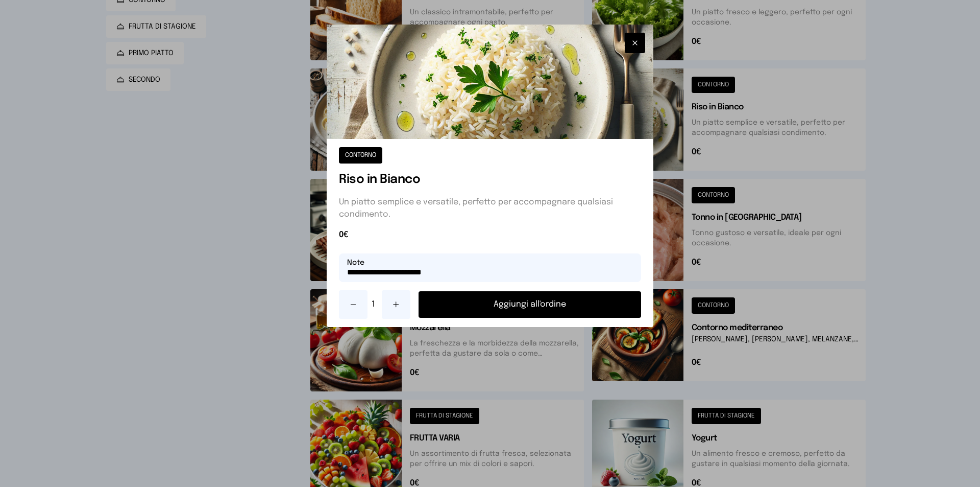 This screenshot has height=487, width=980. I want to click on button: Aggiungi all'ordine, so click(530, 304).